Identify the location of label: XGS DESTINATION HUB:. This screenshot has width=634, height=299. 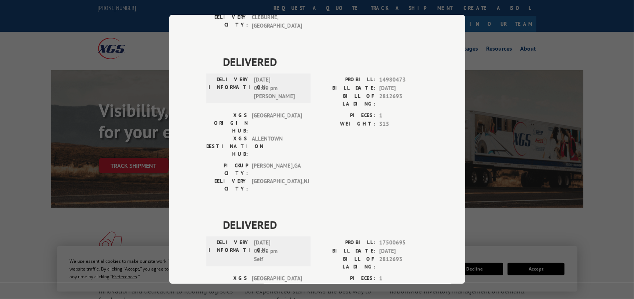
(227, 147).